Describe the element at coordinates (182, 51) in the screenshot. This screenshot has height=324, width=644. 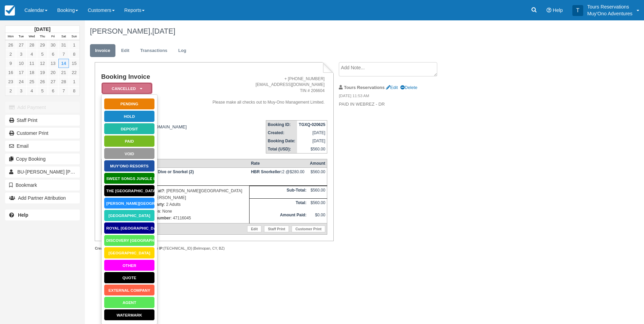
I see `a: Log` at that location.